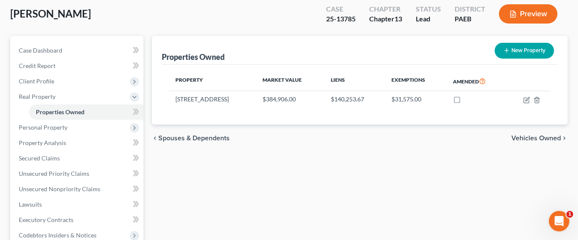 The height and width of the screenshot is (240, 578). What do you see at coordinates (428, 19) in the screenshot?
I see `div: Lead` at bounding box center [428, 19].